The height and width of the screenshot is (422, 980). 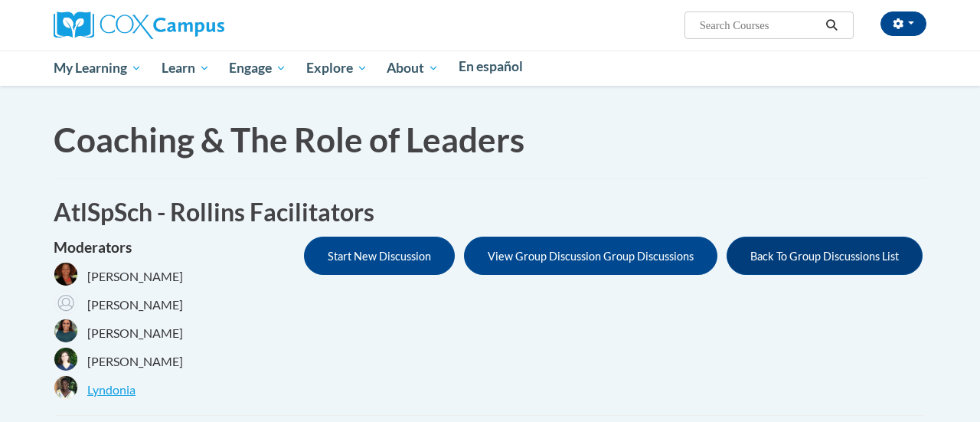 What do you see at coordinates (904, 24) in the screenshot?
I see `button: Account Settings` at bounding box center [904, 24].